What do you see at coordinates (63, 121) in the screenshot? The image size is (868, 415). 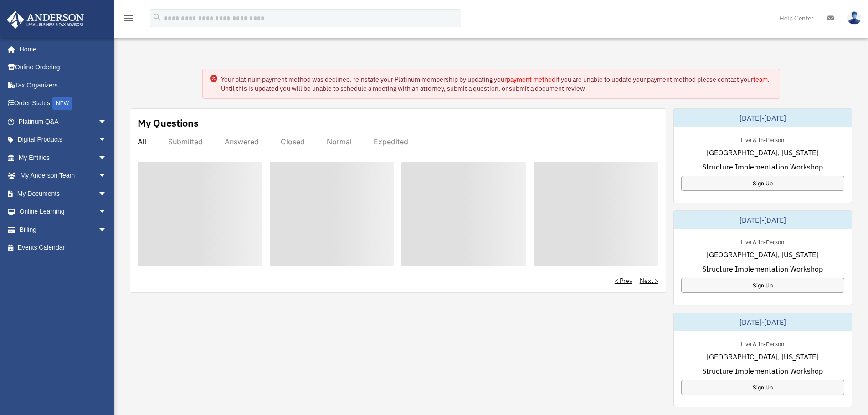 I see `a: Platinum Q&Aarrow_drop_down` at bounding box center [63, 121].